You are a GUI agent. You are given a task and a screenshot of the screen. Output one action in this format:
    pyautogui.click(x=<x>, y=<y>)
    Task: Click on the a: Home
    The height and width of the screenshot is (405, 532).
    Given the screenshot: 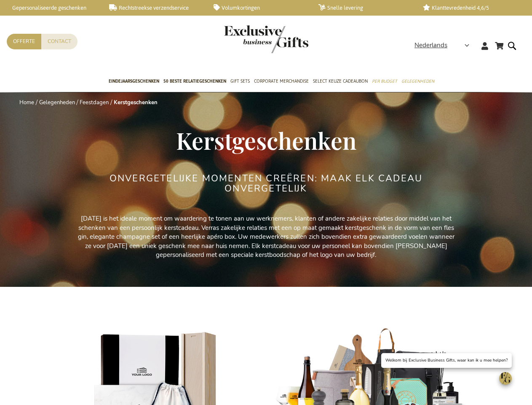 What is the action you would take?
    pyautogui.click(x=26, y=103)
    